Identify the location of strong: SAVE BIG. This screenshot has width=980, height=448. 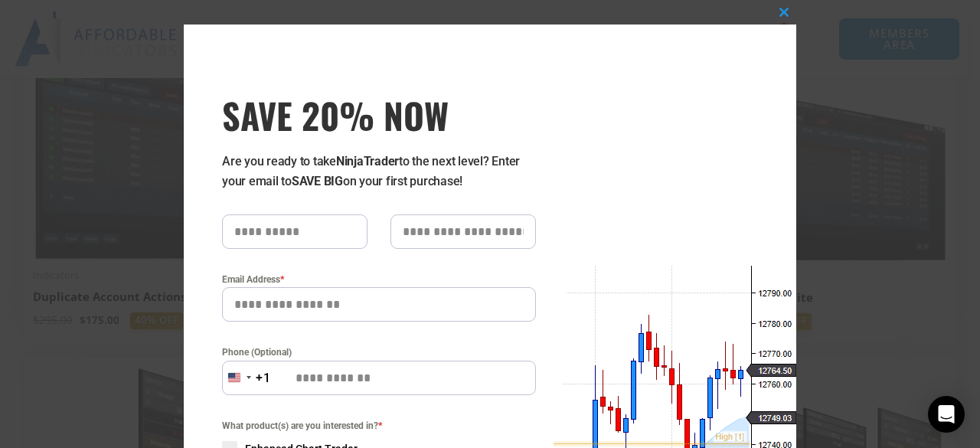
(317, 180).